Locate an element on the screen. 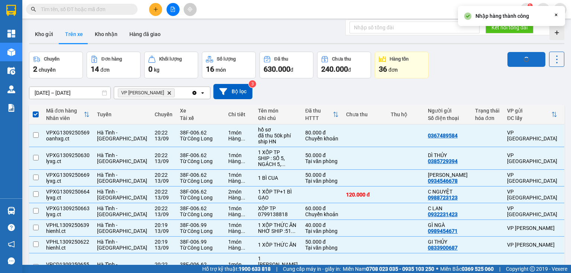 The image size is (571, 273). div: VP Cổ Đạm is located at coordinates (532, 268).